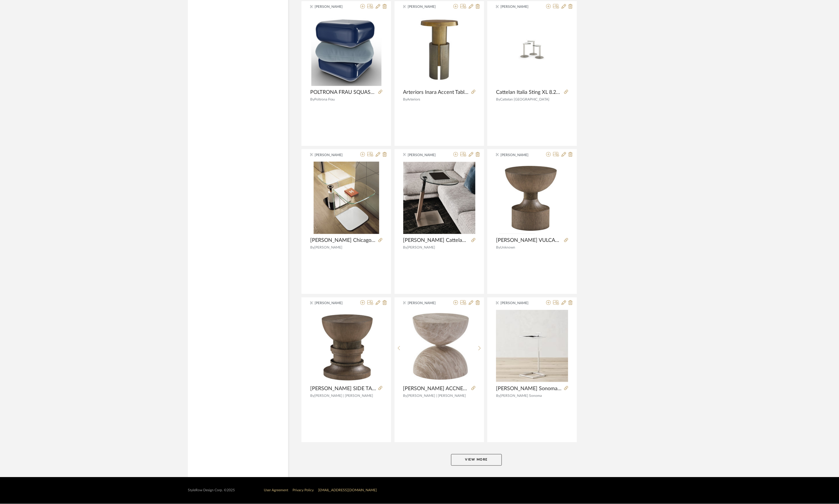 This screenshot has height=504, width=839. Describe the element at coordinates (276, 490) in the screenshot. I see `a: User Agreement` at that location.